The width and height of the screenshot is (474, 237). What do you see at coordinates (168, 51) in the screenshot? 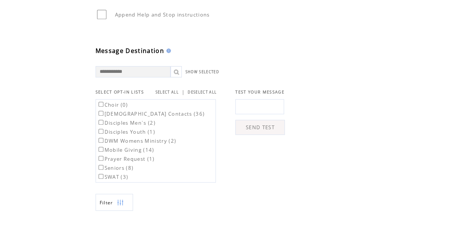
I see `img: help.gif` at bounding box center [168, 51].